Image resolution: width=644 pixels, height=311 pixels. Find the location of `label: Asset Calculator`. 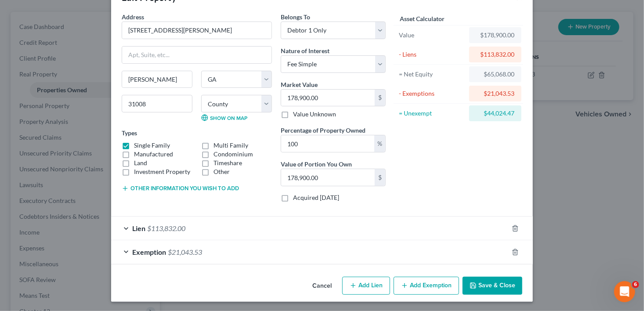

label: Asset Calculator is located at coordinates (422, 18).